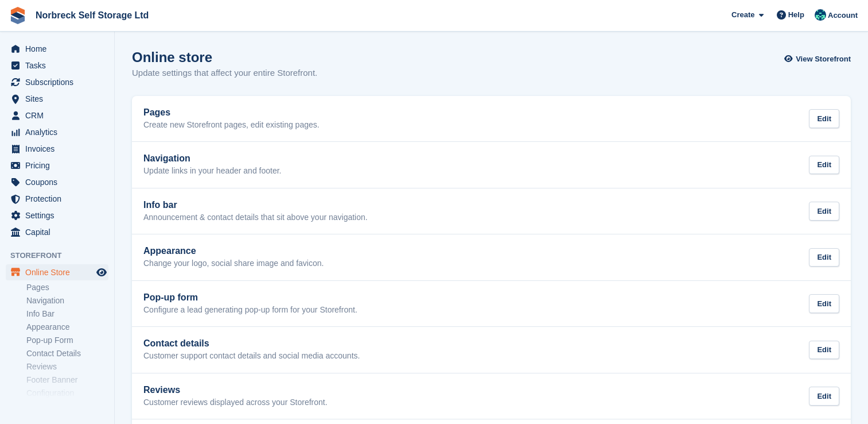  I want to click on span: Coupons, so click(60, 182).